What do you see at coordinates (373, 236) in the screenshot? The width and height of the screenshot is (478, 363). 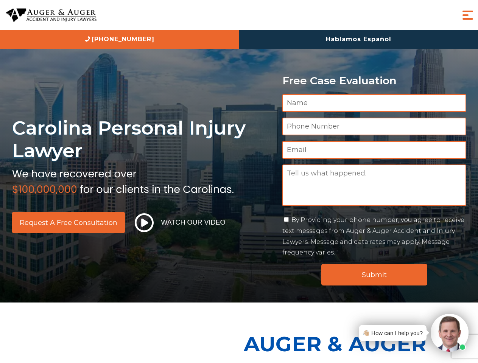 I see `label: By Providing your phone number, you agree to receive text messages from Auger & Auger Accident an...` at bounding box center [373, 236].